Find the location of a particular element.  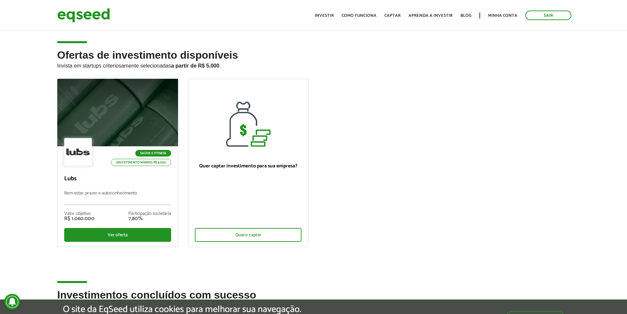

p: Invista em startups criteriosamente selecionadas is located at coordinates (314, 65).